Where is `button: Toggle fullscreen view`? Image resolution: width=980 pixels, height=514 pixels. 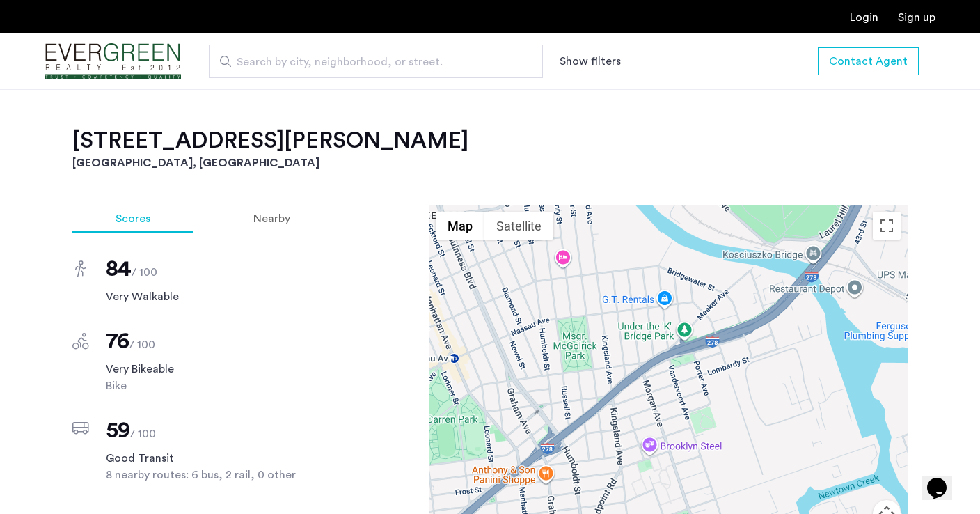
button: Toggle fullscreen view is located at coordinates (887, 226).